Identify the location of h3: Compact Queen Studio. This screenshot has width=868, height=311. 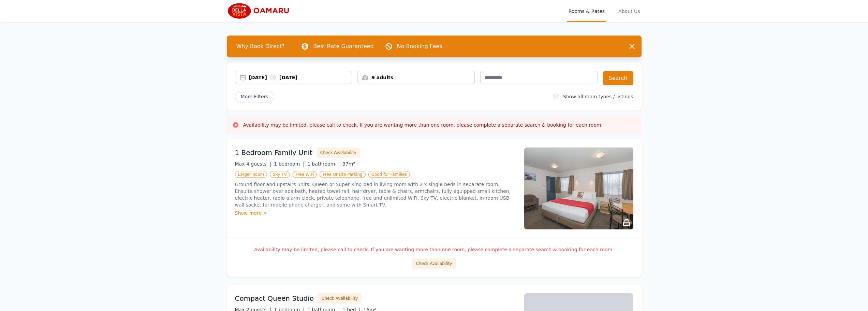
(275, 298).